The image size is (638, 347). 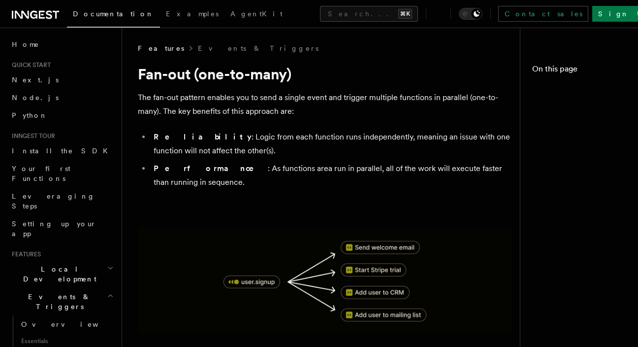 What do you see at coordinates (331, 175) in the screenshot?
I see `li: : As functions area run in parallel, all of the work will execute faster than running in sequence.` at bounding box center [331, 175].